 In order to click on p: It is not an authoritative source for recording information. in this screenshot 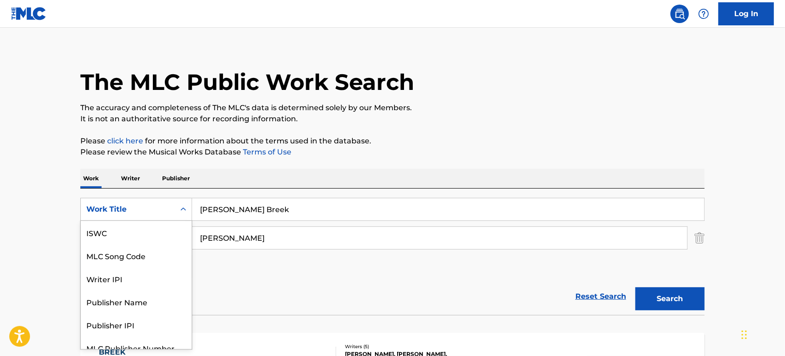, I will do `click(392, 119)`.